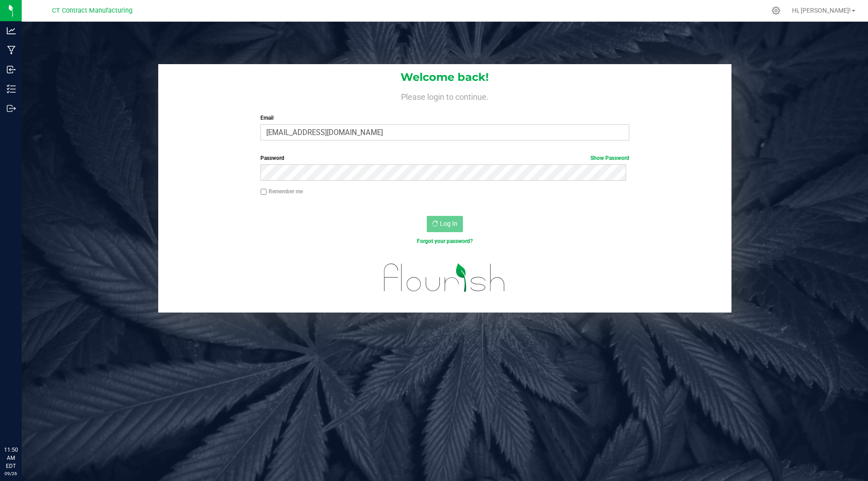  What do you see at coordinates (445, 77) in the screenshot?
I see `h1: Welcome back!` at bounding box center [445, 77].